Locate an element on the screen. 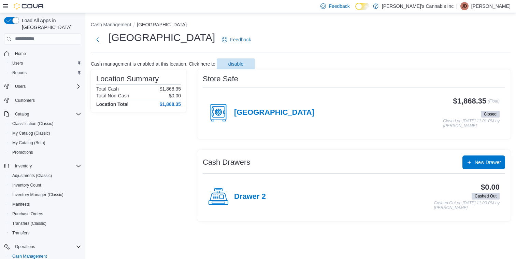 The width and height of the screenshot is (516, 259). a: Inventory Count is located at coordinates (27, 185).